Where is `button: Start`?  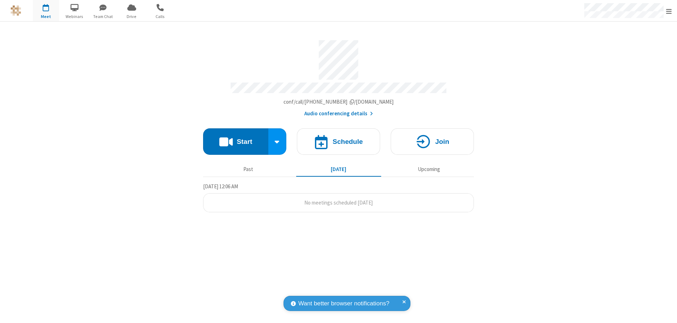 button: Start is located at coordinates (236, 141).